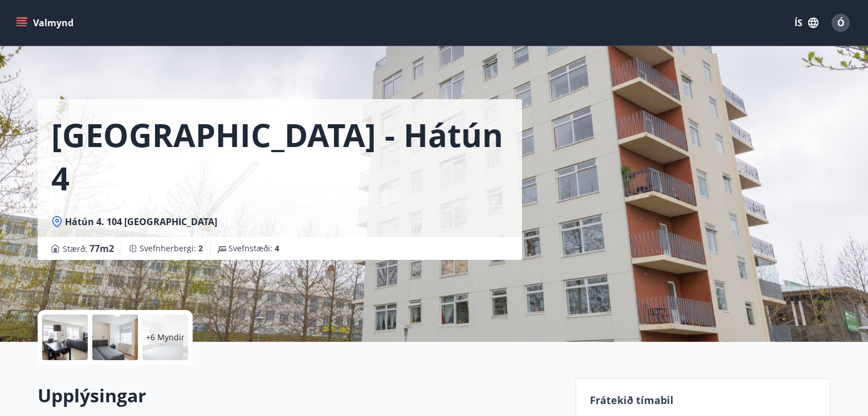 The height and width of the screenshot is (416, 868). Describe the element at coordinates (165, 337) in the screenshot. I see `p: +6 Myndir` at that location.